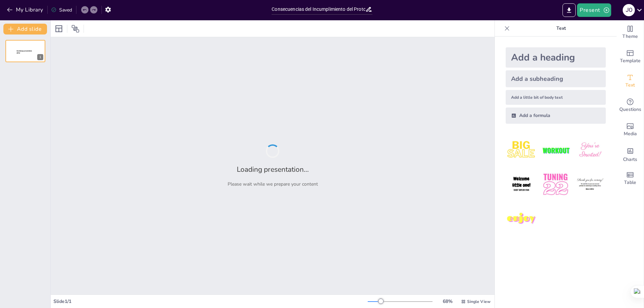 Image resolution: width=644 pixels, height=308 pixels. What do you see at coordinates (556, 184) in the screenshot?
I see `img: 5.jpeg` at bounding box center [556, 184].